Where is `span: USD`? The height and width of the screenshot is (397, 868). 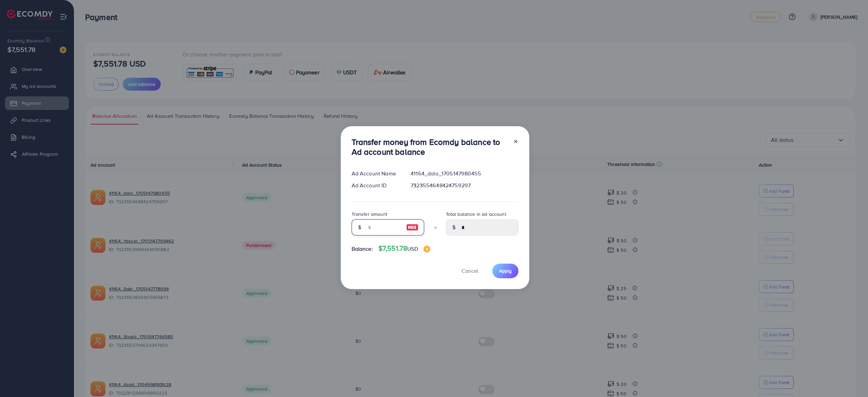 span: USD is located at coordinates (412, 249).